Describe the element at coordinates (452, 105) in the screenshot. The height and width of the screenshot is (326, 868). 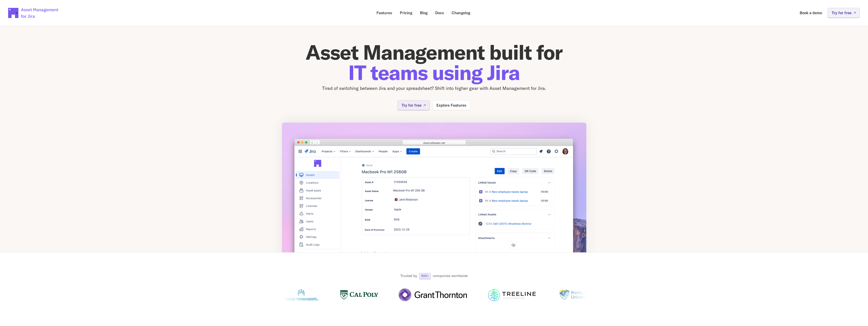
I see `p: Explore Features` at that location.